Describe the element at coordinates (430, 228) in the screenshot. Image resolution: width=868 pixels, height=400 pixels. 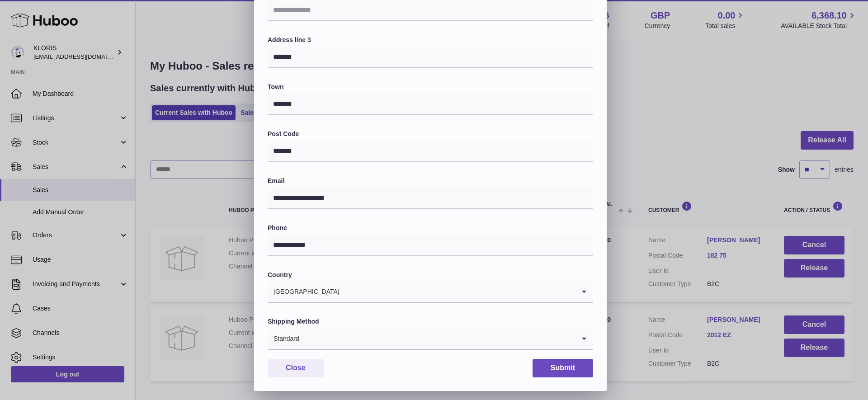
I see `label: Phone` at that location.